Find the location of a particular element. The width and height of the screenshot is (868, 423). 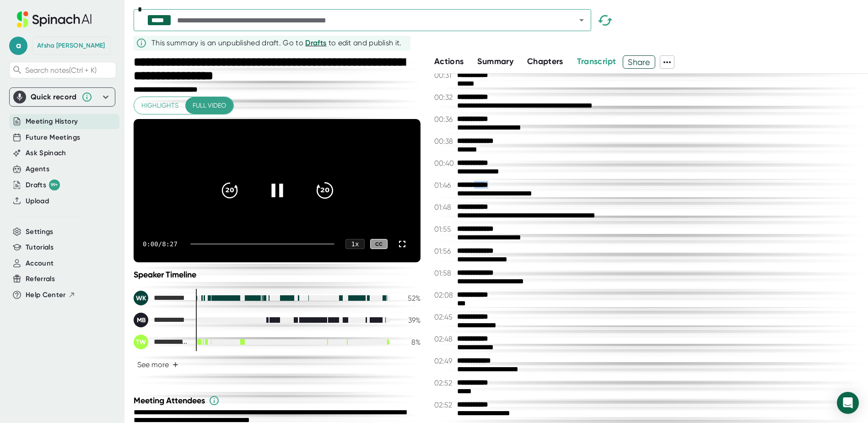

button: Referrals is located at coordinates (40, 279).